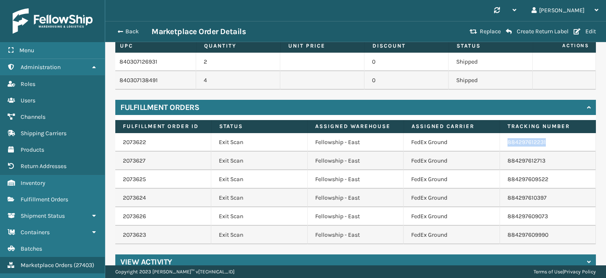  I want to click on span: Batches, so click(31, 248).